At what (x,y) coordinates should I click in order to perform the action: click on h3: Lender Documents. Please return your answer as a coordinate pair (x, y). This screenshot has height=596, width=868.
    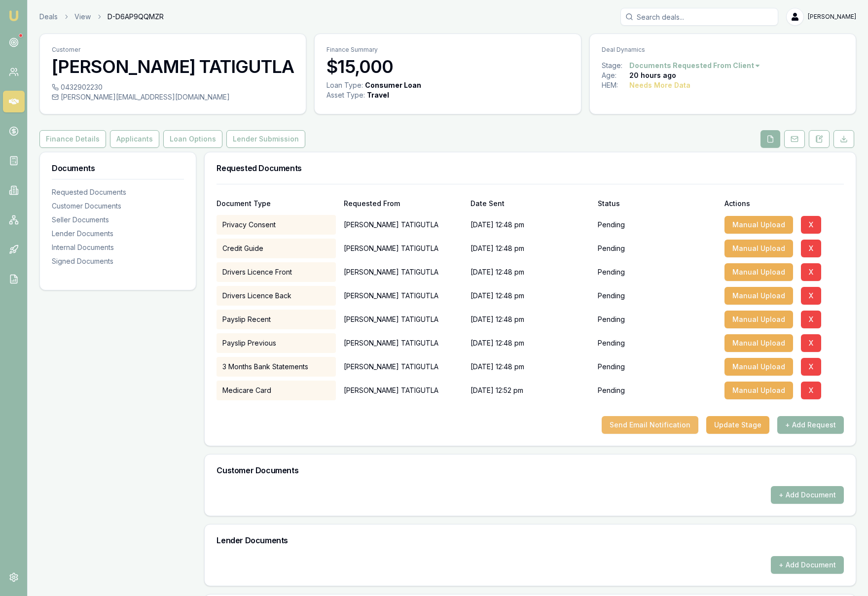
    Looking at the image, I should click on (530, 540).